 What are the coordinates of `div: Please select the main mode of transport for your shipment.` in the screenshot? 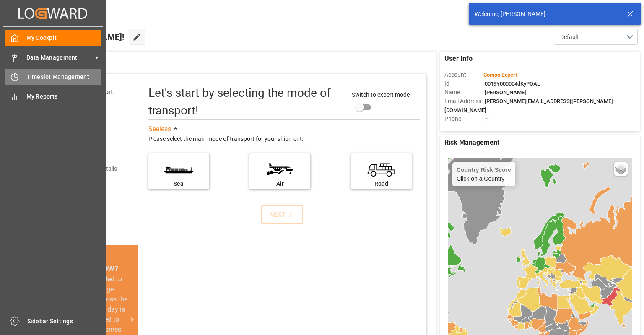 It's located at (284, 139).